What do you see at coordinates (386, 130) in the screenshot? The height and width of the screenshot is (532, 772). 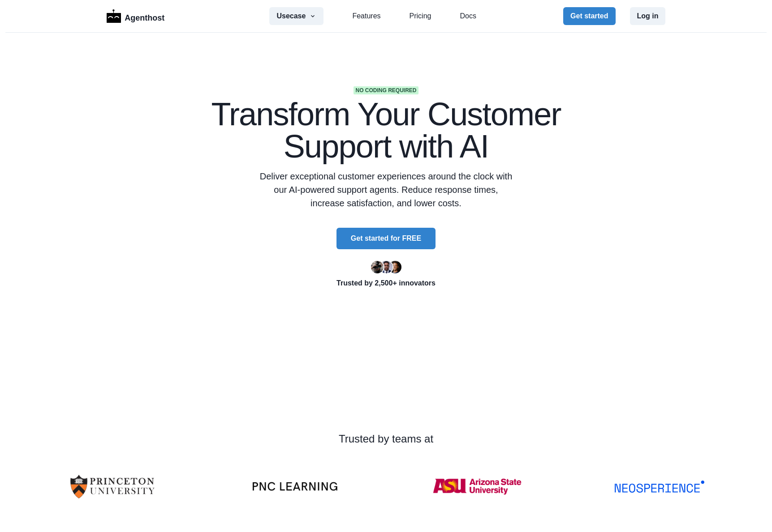 I see `h1: Transform Your Customer Support with AI` at bounding box center [386, 130].